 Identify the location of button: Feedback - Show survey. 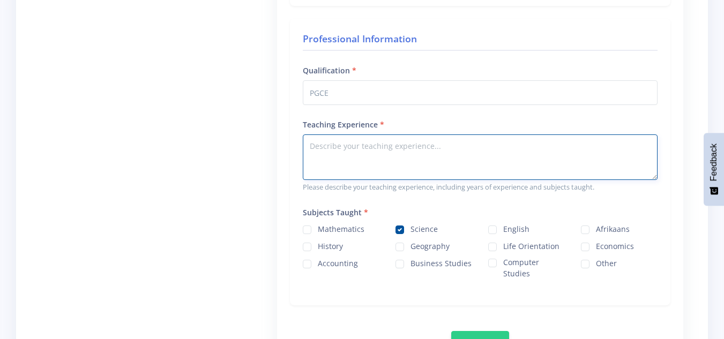
(714, 169).